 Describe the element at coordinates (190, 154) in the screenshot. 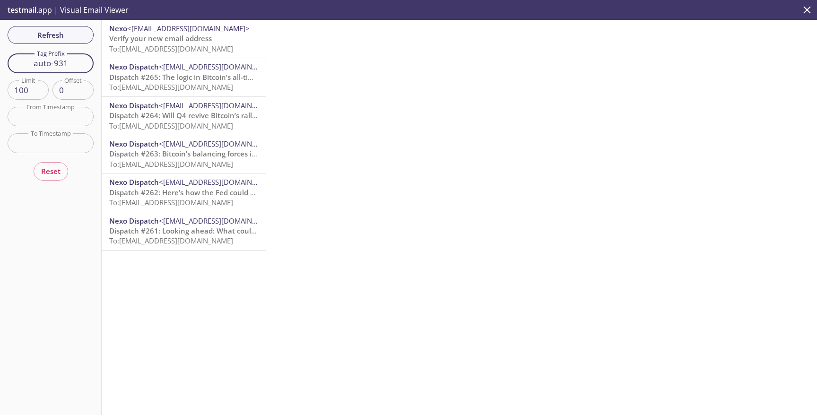

I see `span: Dispatch #263: Bitcoin’s balancing forces in play` at that location.